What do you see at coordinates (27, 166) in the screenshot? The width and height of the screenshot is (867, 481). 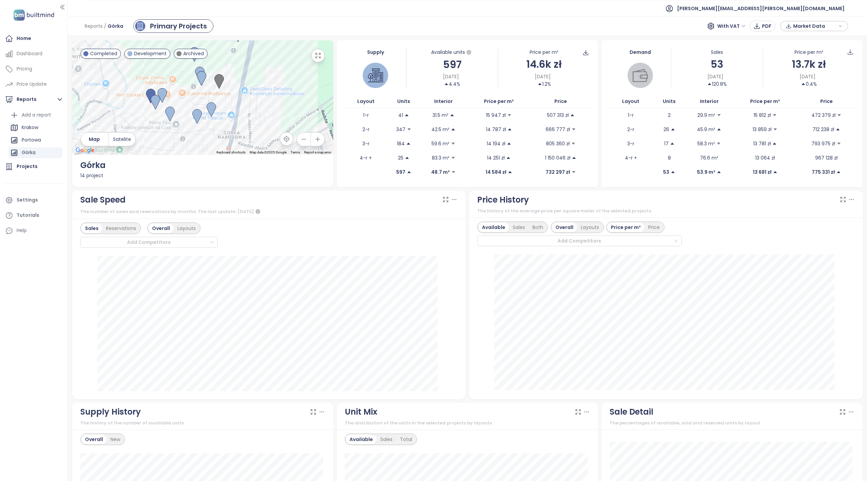 I see `div: Projects` at bounding box center [27, 166].